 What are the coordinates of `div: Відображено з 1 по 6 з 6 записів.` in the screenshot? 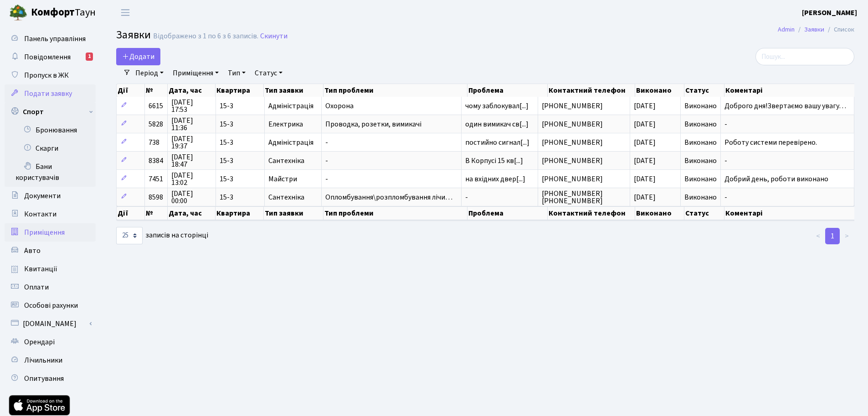 It's located at (205, 36).